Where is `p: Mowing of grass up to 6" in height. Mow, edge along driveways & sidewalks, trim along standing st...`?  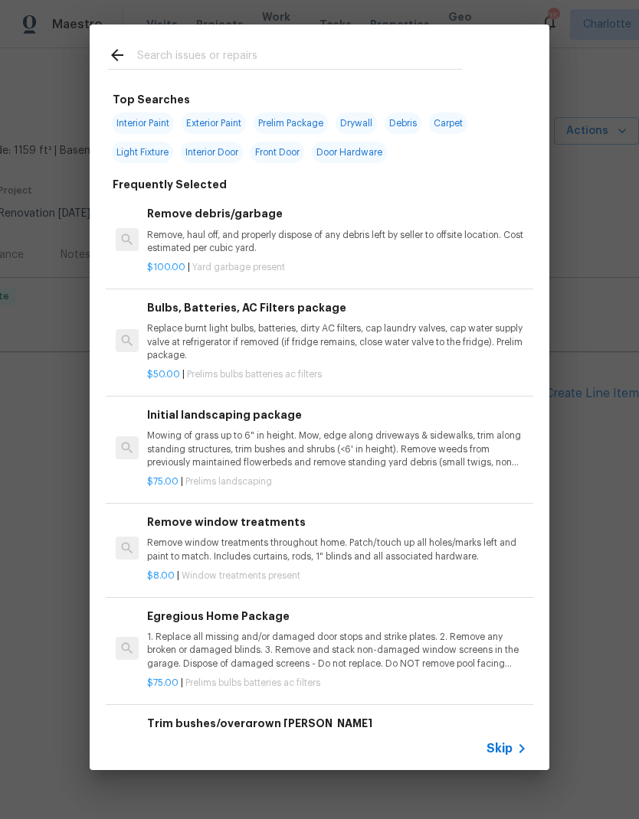 p: Mowing of grass up to 6" in height. Mow, edge along driveways & sidewalks, trim along standing st... is located at coordinates (337, 449).